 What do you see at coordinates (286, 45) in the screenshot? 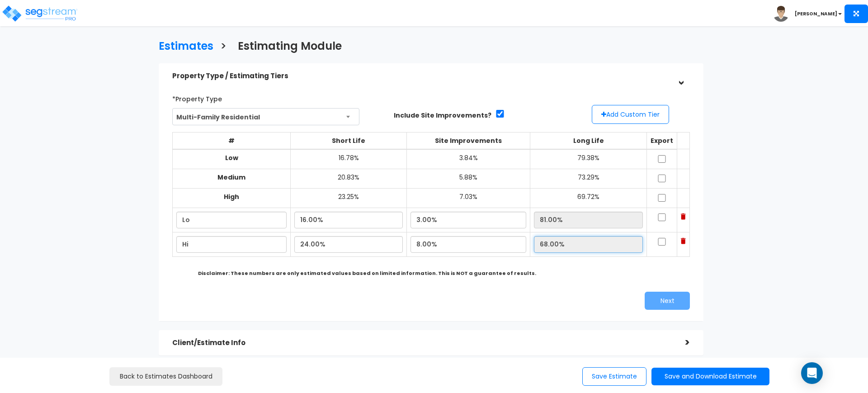
I see `a: Estimating Module` at bounding box center [286, 45].